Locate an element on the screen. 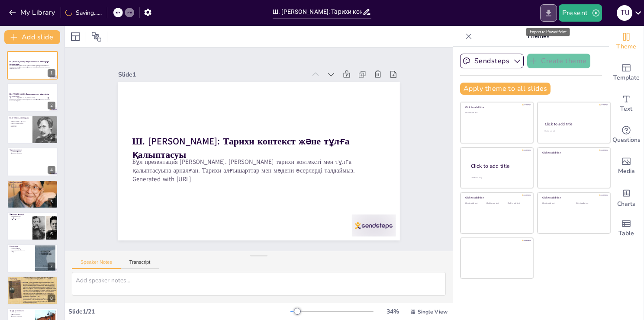 Image resolution: width=644 pixels, height=320 pixels. span: Template is located at coordinates (626, 78).